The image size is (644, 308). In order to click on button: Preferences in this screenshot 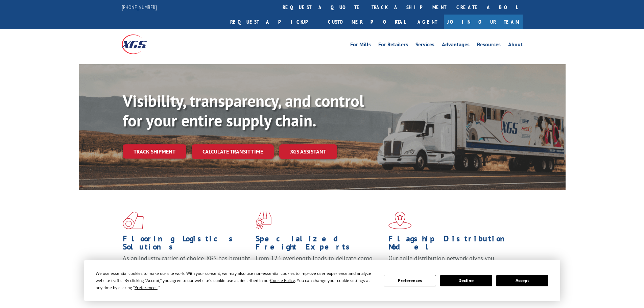, I will do `click(410, 281)`.